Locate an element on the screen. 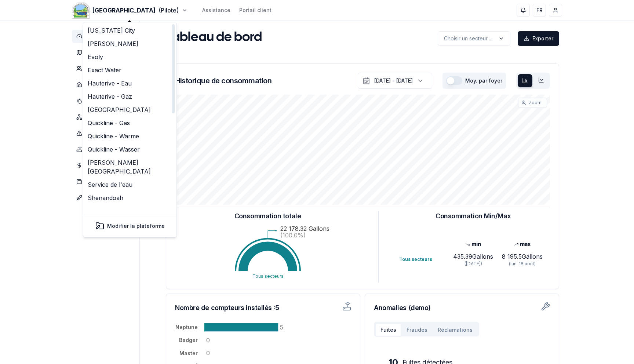 The width and height of the screenshot is (634, 364). text: (100.0%) is located at coordinates (293, 235).